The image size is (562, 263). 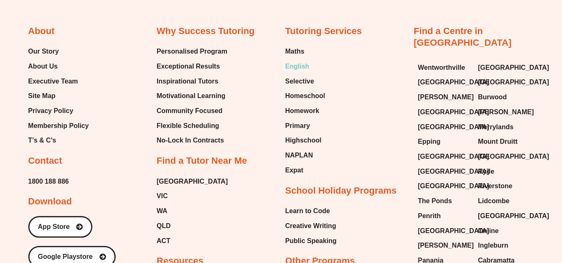 I want to click on a: Epping, so click(x=444, y=142).